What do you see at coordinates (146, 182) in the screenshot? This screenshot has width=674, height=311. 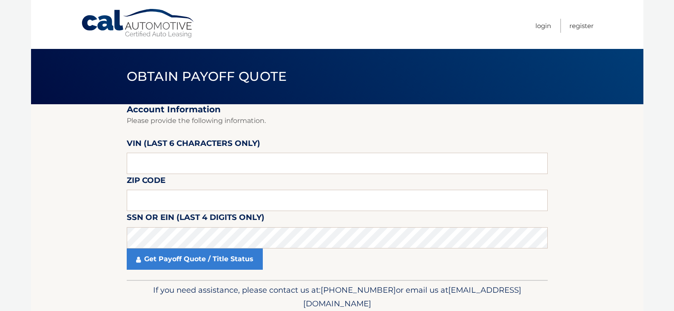 I see `label: Zip Code` at bounding box center [146, 182].